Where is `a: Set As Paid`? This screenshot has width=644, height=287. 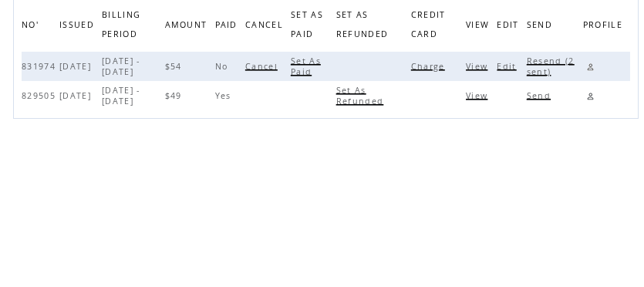 a: Set As Paid is located at coordinates (305, 65).